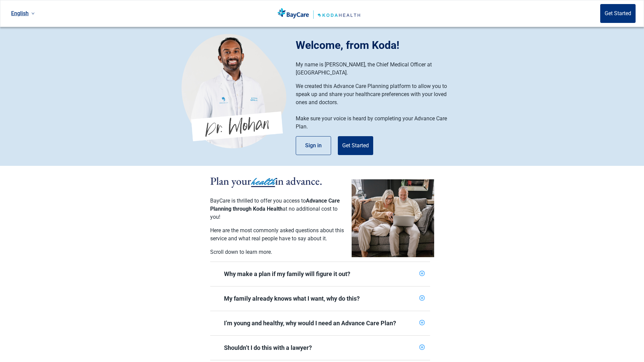 The height and width of the screenshot is (362, 644). I want to click on span: health, so click(263, 182).